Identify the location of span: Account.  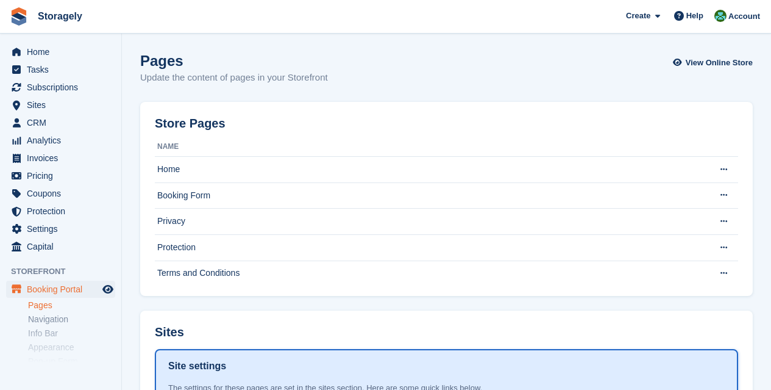
(744, 16).